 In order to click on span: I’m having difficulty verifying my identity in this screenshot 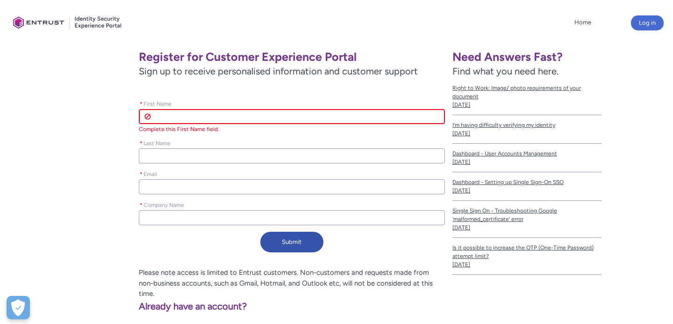, I will do `click(527, 125)`.